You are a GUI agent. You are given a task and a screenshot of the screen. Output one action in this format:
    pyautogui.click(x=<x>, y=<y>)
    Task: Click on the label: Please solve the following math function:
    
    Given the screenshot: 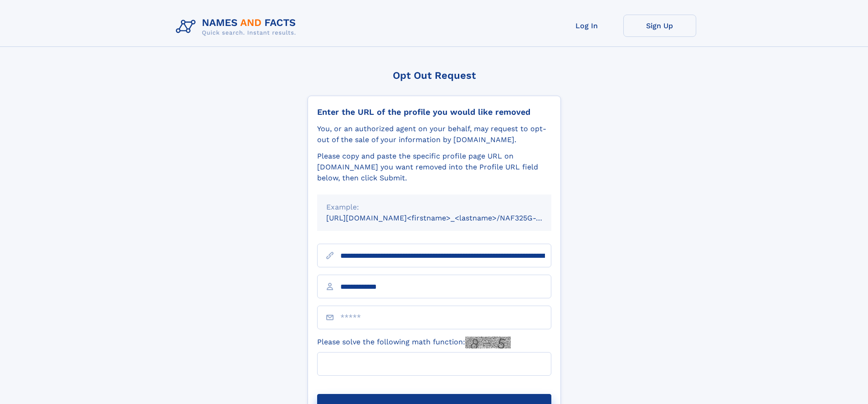 What is the action you would take?
    pyautogui.click(x=414, y=342)
    